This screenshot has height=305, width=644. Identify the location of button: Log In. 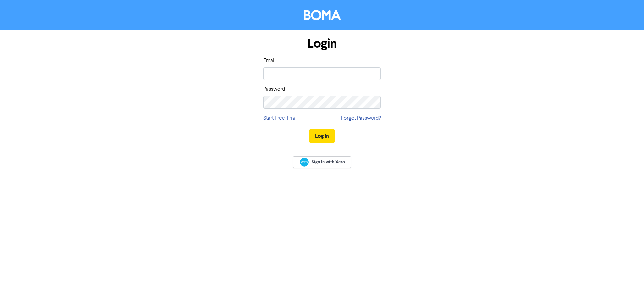
(322, 136).